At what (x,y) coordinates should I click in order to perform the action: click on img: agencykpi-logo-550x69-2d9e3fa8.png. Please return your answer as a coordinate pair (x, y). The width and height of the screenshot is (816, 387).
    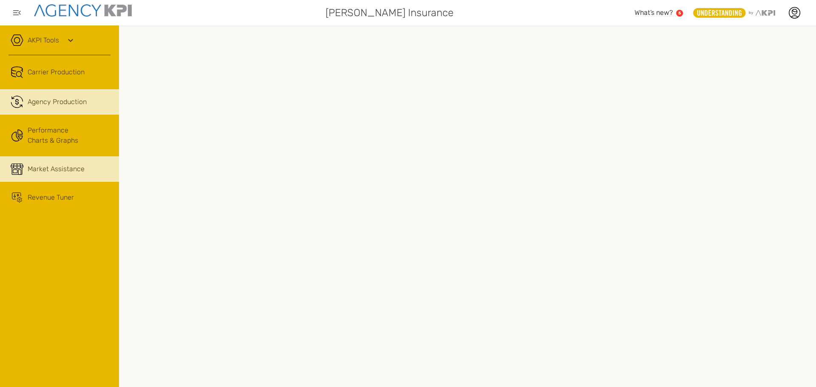
    Looking at the image, I should click on (83, 10).